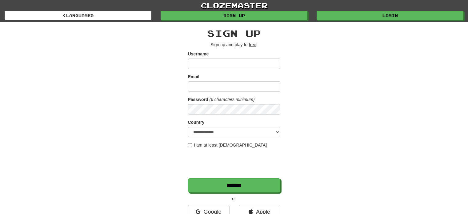 The width and height of the screenshot is (468, 214). What do you see at coordinates (199, 54) in the screenshot?
I see `label: Username` at bounding box center [199, 54].